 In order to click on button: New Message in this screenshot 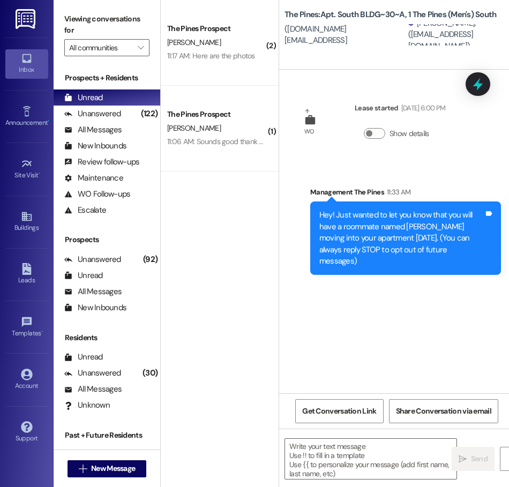, I will do `click(107, 469)`.